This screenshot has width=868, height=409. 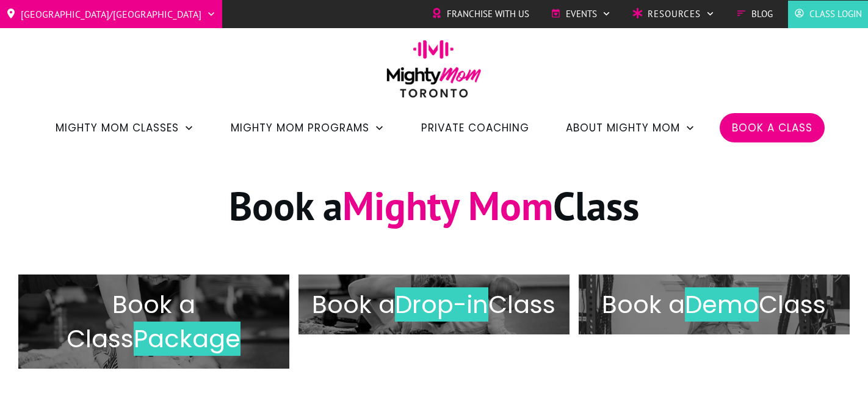 What do you see at coordinates (434, 304) in the screenshot?
I see `h2: Book a Class` at bounding box center [434, 304].